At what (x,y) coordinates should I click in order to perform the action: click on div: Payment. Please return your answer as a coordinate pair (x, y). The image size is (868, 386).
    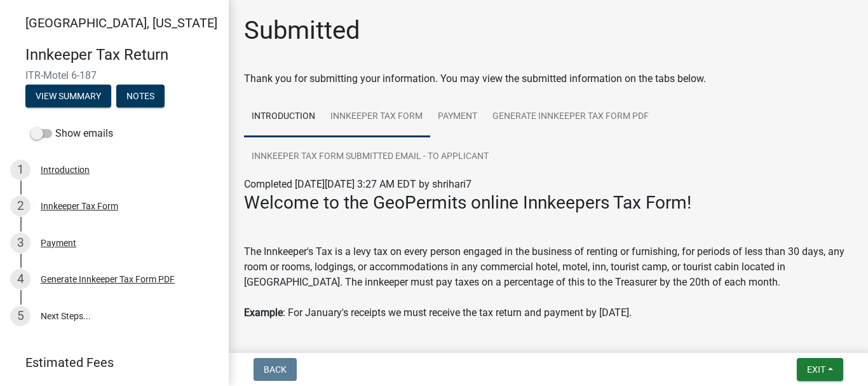
    Looking at the image, I should click on (59, 243).